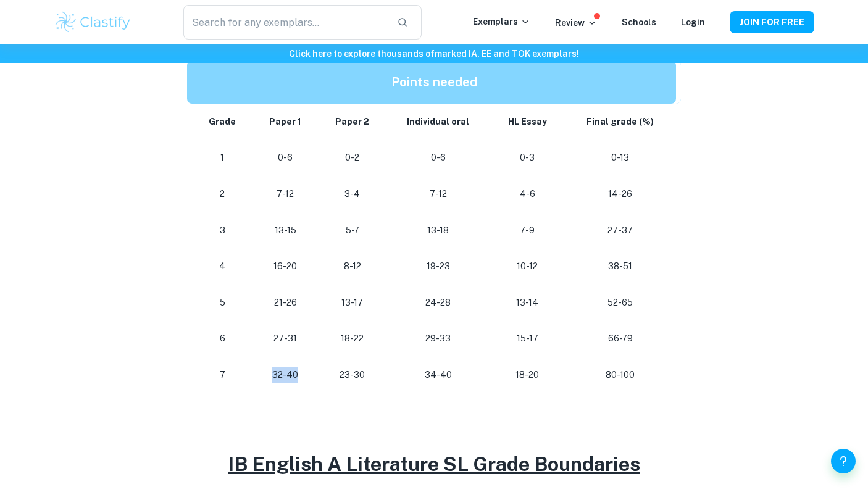 This screenshot has width=868, height=492. I want to click on p: 2, so click(222, 194).